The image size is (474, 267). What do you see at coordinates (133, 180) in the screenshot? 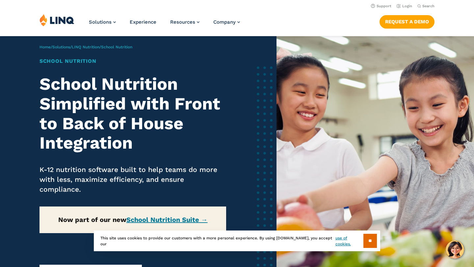
I see `p: K-12 nutrition software built to help teams do more with less, maximize efficiency, and ensure co...` at bounding box center [133, 180].